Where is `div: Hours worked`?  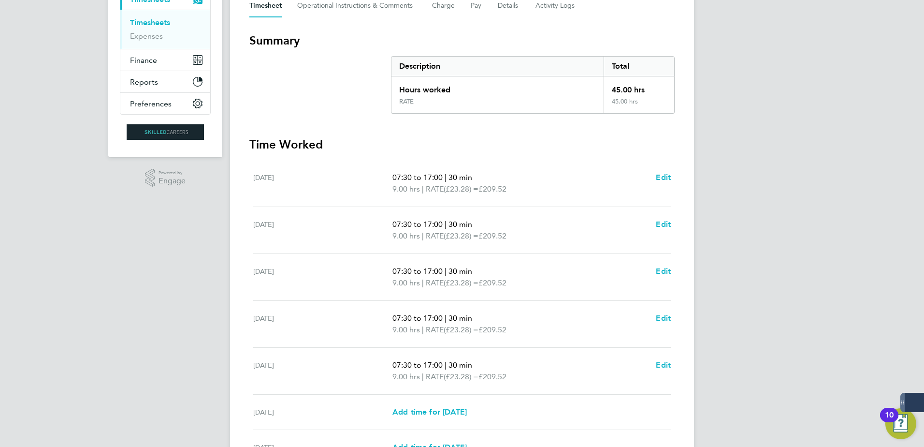 div: Hours worked is located at coordinates (497, 87).